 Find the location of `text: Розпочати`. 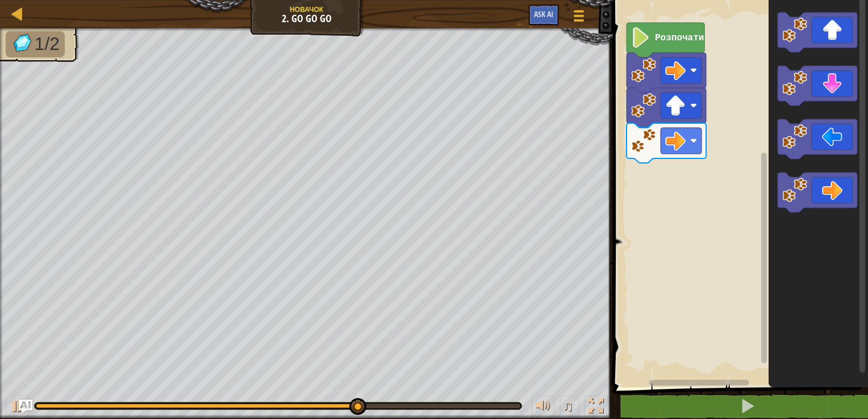

text: Розпочати is located at coordinates (679, 38).